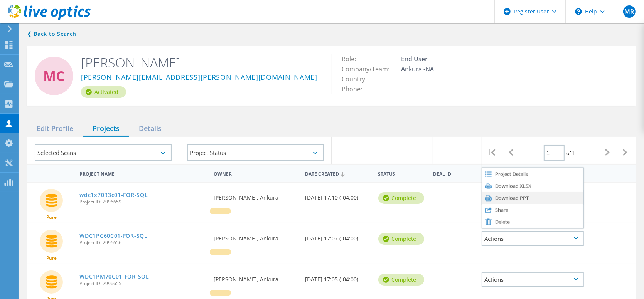  Describe the element at coordinates (369, 69) in the screenshot. I see `span: Company/Team:` at that location.